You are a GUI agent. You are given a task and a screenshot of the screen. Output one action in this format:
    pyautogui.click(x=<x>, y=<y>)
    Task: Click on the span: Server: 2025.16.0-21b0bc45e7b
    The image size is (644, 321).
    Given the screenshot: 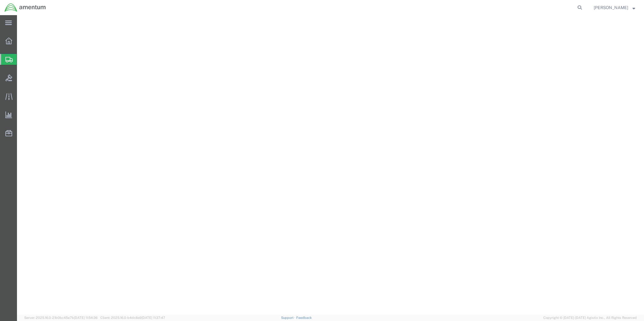 What is the action you would take?
    pyautogui.click(x=61, y=318)
    